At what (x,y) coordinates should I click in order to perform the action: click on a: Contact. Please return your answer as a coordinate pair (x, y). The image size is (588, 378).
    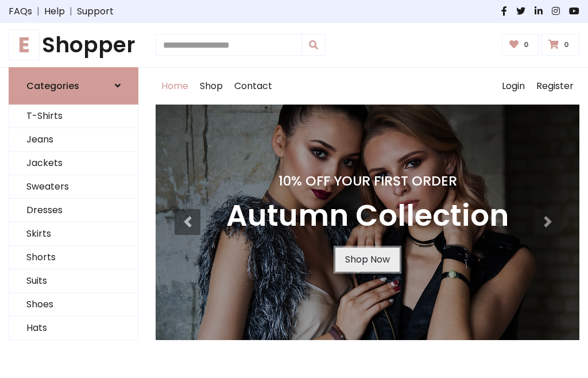
    Looking at the image, I should click on (253, 86).